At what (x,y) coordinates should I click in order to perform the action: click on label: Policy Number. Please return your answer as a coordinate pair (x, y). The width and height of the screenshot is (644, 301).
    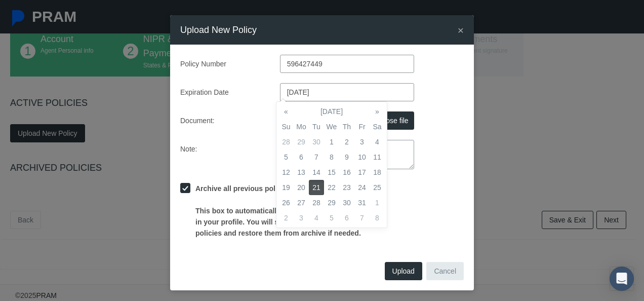
    Looking at the image, I should click on (222, 63).